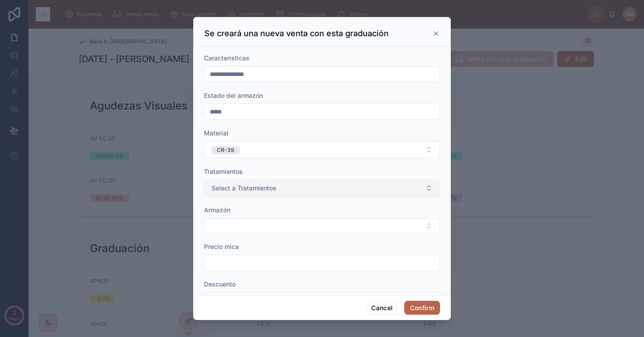  I want to click on span: Armazón, so click(217, 209).